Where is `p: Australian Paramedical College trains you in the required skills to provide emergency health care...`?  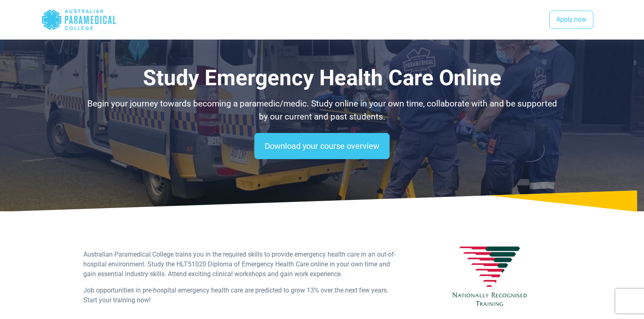 p: Australian Paramedical College trains you in the required skills to provide emergency health care... is located at coordinates (241, 264).